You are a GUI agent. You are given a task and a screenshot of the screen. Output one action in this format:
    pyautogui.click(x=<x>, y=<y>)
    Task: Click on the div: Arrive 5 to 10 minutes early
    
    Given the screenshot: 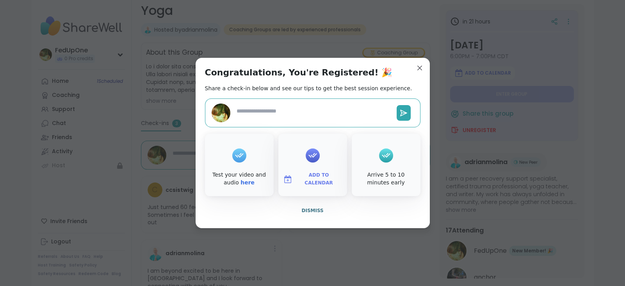 What is the action you would take?
    pyautogui.click(x=386, y=178)
    